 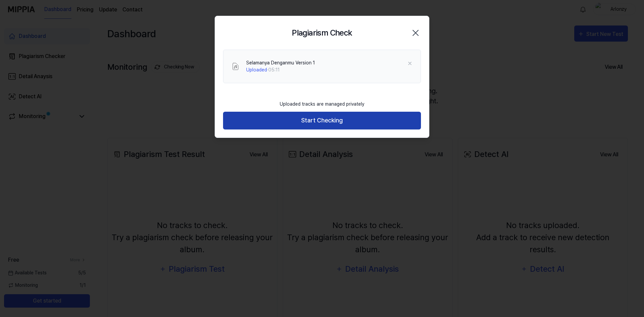 I want to click on div: Uploaded tracks are managed privately, so click(x=322, y=104).